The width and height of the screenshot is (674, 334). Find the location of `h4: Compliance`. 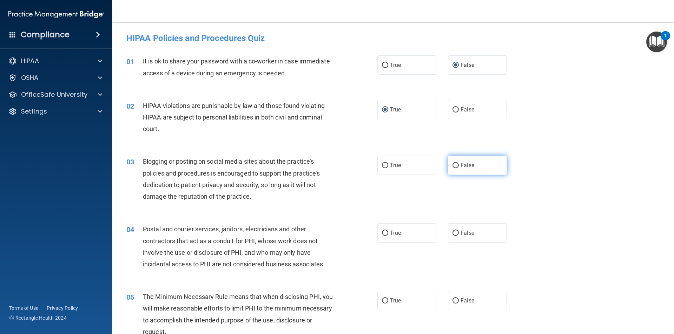

h4: Compliance is located at coordinates (45, 35).